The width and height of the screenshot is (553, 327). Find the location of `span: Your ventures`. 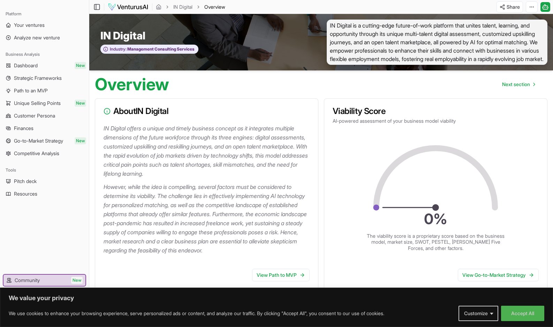

span: Your ventures is located at coordinates (29, 25).